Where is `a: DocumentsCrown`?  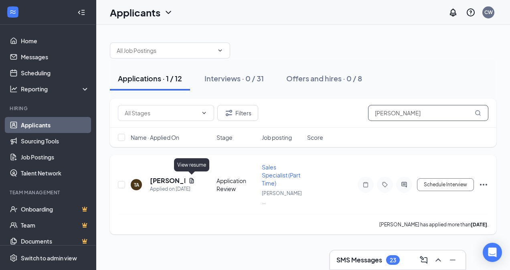 a: DocumentsCrown is located at coordinates (55, 241).